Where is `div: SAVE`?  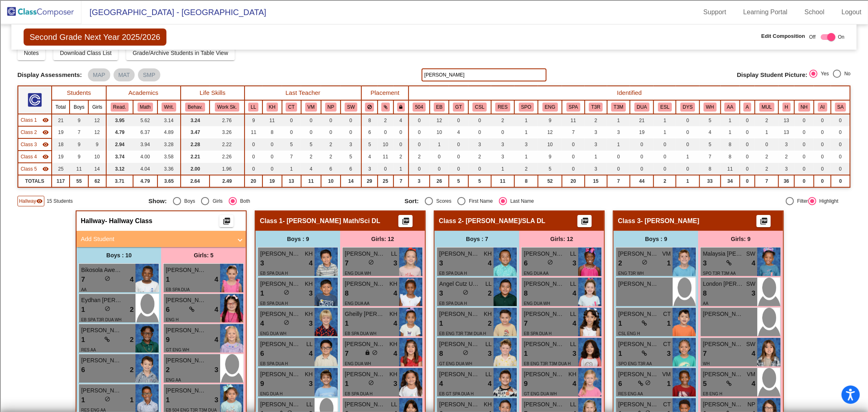 div: SAVE is located at coordinates (434, 236).